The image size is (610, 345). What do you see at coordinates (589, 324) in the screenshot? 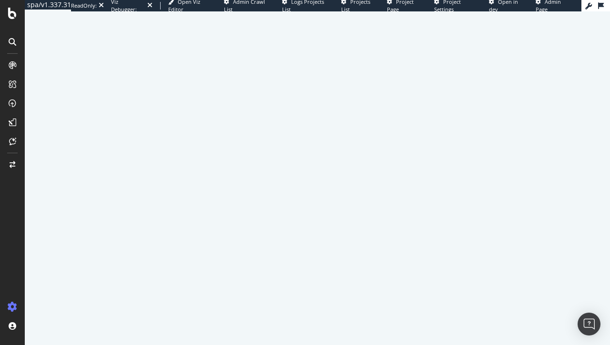
I see `div: Open Intercom Messenger` at bounding box center [589, 324].